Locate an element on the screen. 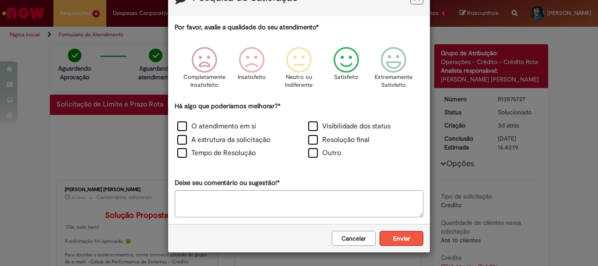  p: Insatisfeito is located at coordinates (252, 77).